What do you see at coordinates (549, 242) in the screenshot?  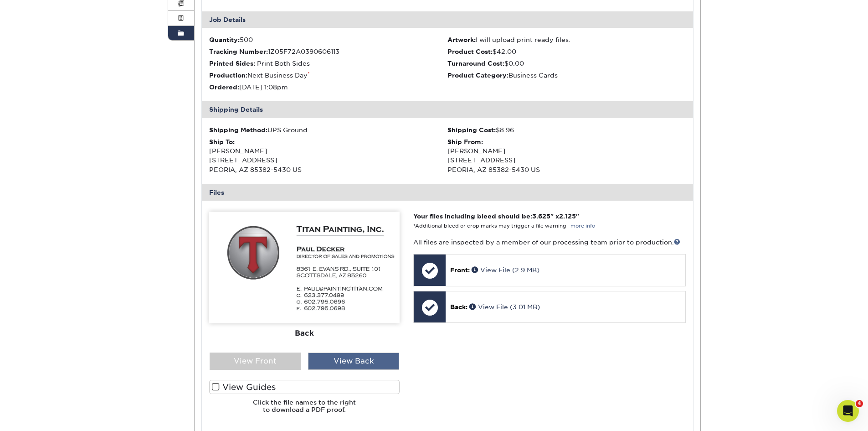 I see `p: All files are inspected by a member of our processing team prior to production.` at bounding box center [549, 242].